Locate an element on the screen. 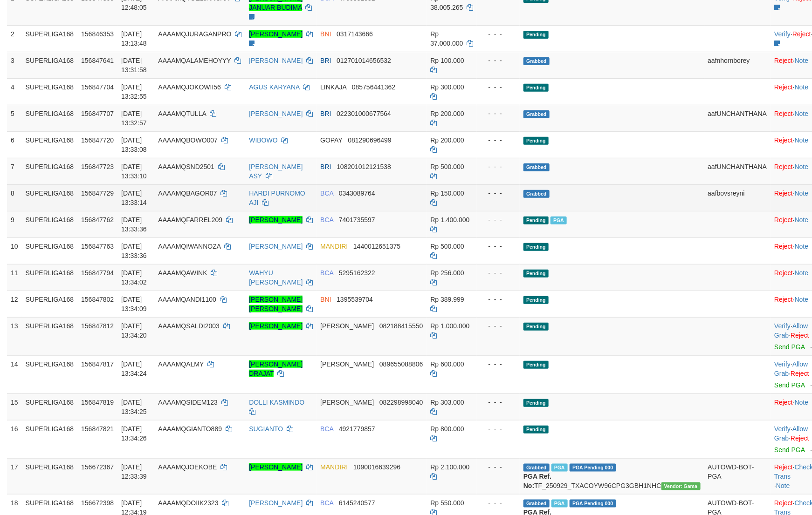 The image size is (812, 515). span: AAAAMQSALDI2003 is located at coordinates (189, 326).